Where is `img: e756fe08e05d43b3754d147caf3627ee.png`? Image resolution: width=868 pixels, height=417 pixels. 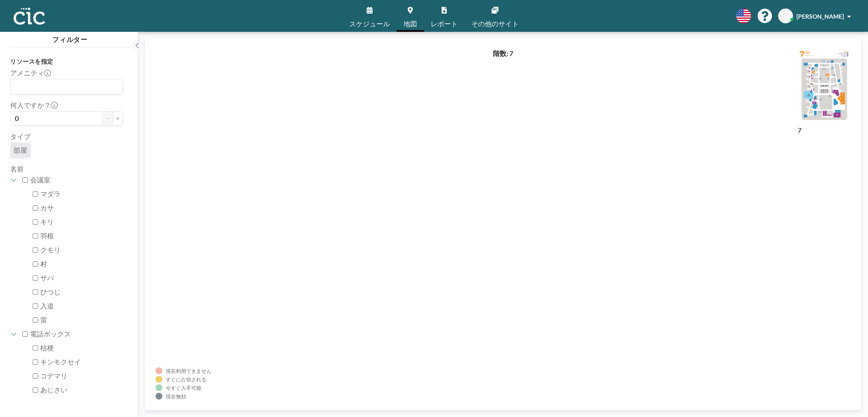 img: e756fe08e05d43b3754d147caf3627ee.png is located at coordinates (824, 86).